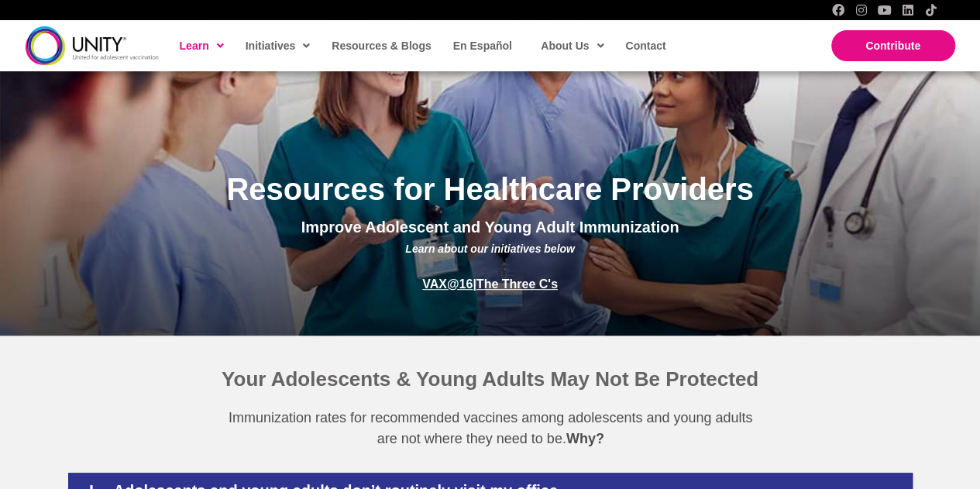 The height and width of the screenshot is (489, 980). Describe the element at coordinates (908, 10) in the screenshot. I see `a: LinkedIn` at that location.